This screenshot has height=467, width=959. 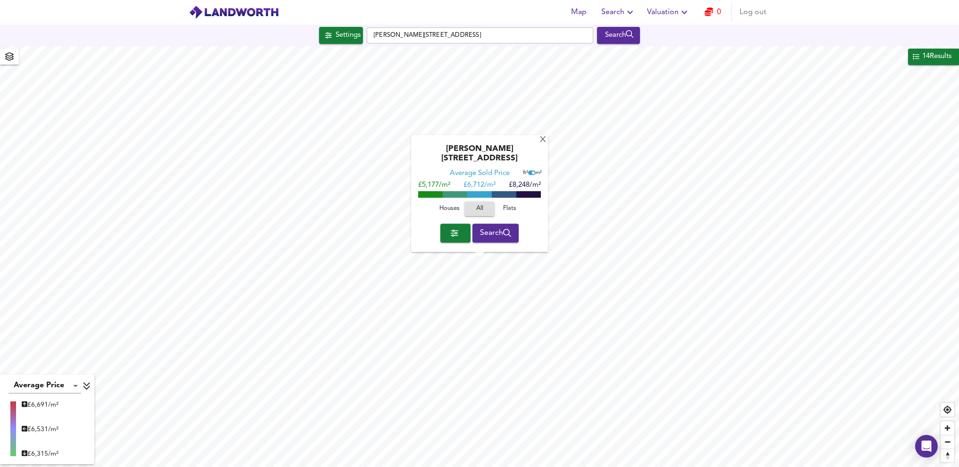 I want to click on span: Zoom in, so click(x=948, y=428).